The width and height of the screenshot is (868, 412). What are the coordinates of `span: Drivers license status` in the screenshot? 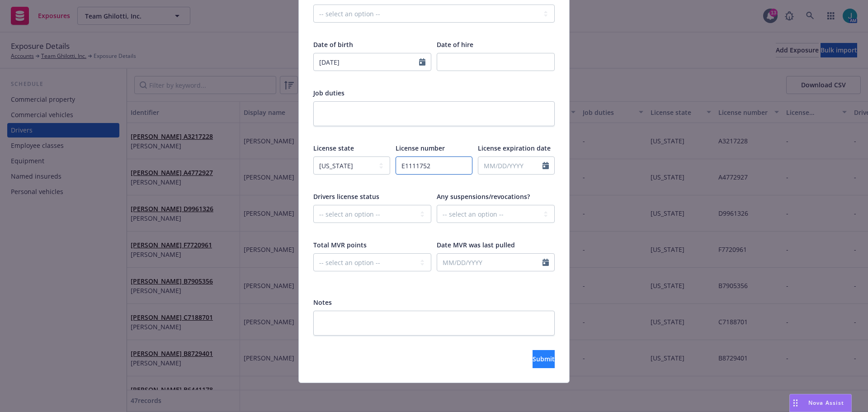 It's located at (347, 196).